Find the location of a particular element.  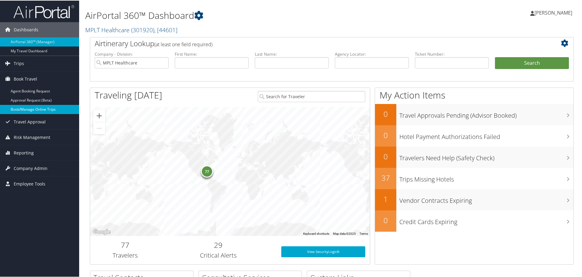

label: Ticket Number: is located at coordinates (452, 54).